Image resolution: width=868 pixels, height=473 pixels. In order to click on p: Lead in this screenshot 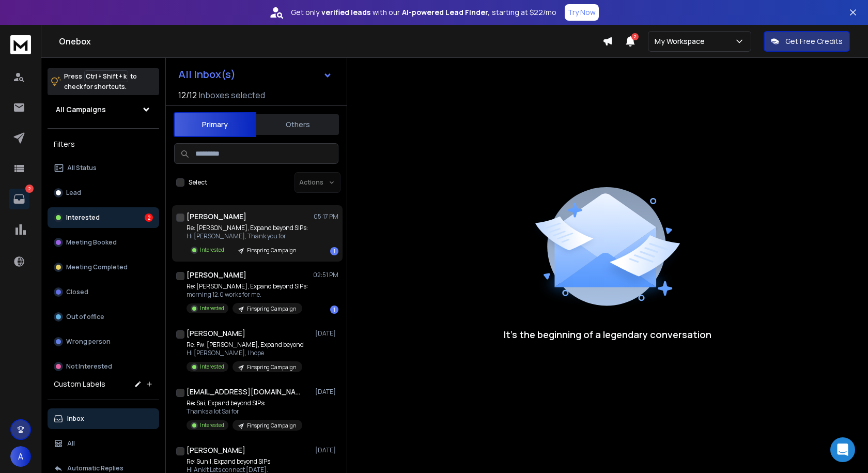, I will do `click(74, 193)`.